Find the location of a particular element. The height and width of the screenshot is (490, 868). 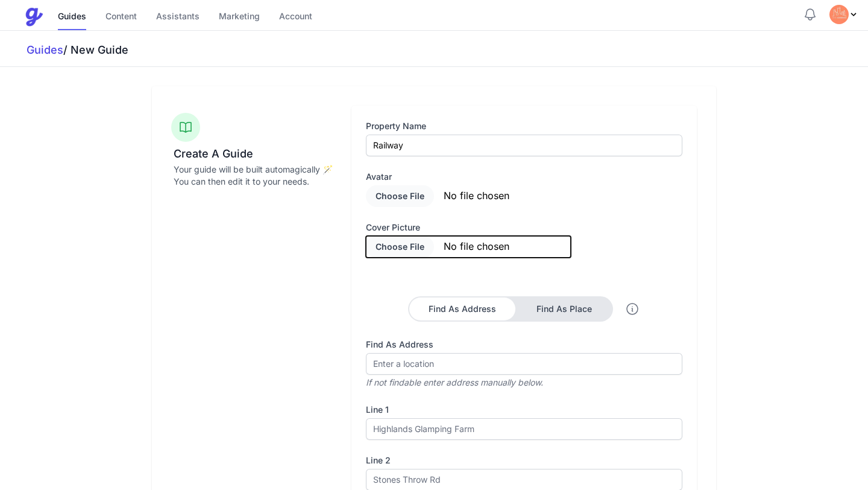

input: The Secluded Cabin is located at coordinates (523, 145).